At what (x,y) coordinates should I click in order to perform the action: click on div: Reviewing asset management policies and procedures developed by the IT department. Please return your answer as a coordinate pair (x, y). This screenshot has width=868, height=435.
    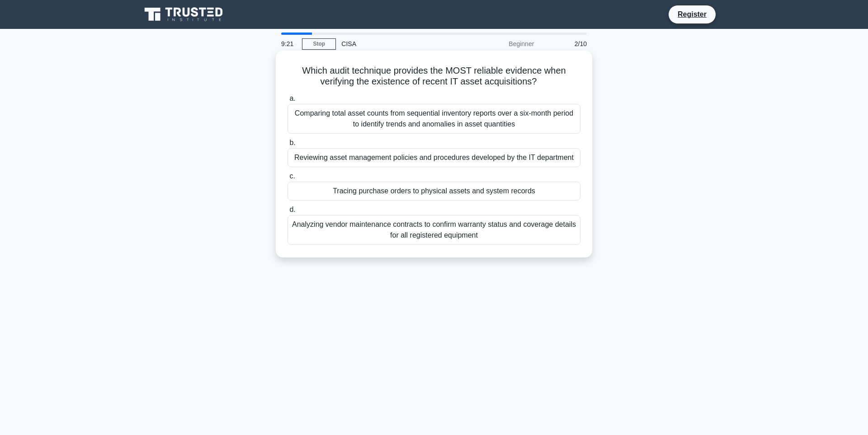
    Looking at the image, I should click on (434, 158).